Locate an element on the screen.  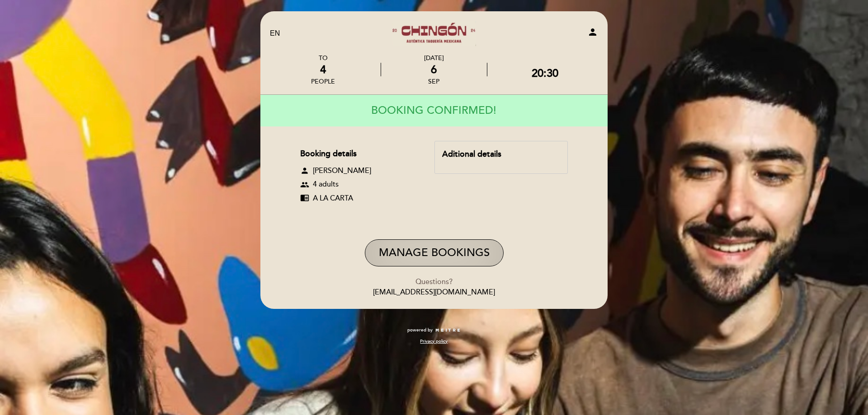
button: person is located at coordinates (593, 33).